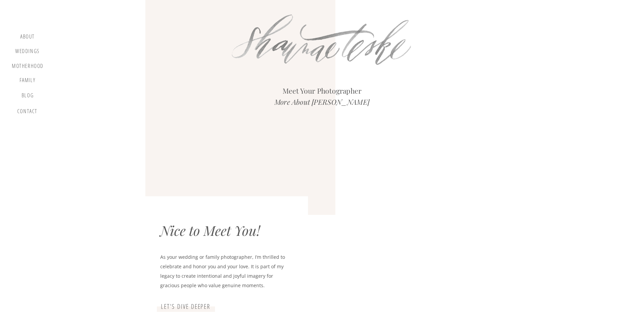  I want to click on a: motherhood, so click(28, 67).